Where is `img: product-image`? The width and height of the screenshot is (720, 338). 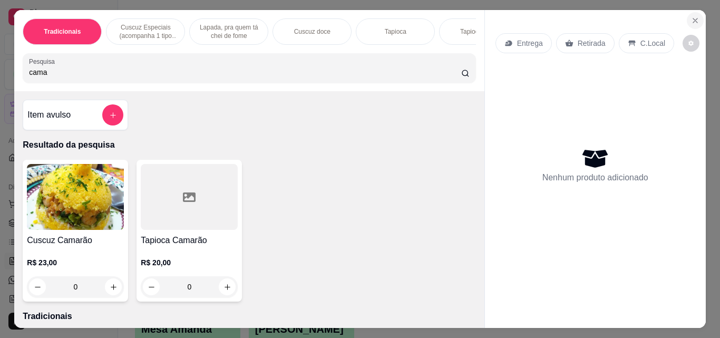
img: product-image is located at coordinates (75, 197).